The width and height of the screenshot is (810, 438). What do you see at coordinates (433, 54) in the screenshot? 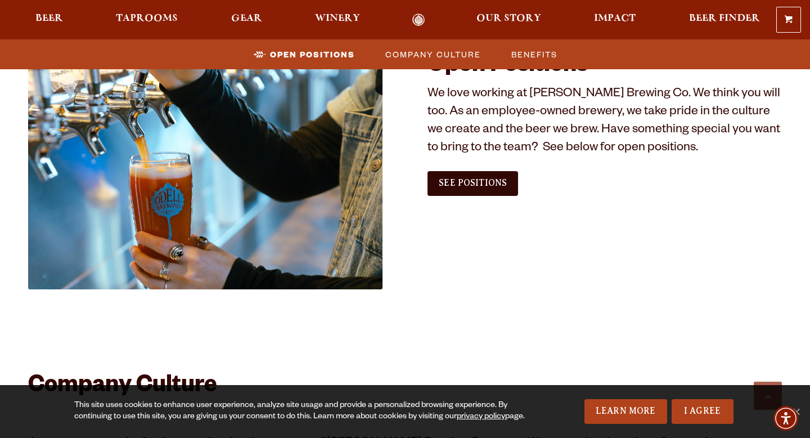
I see `a: Company Culture` at bounding box center [433, 54].